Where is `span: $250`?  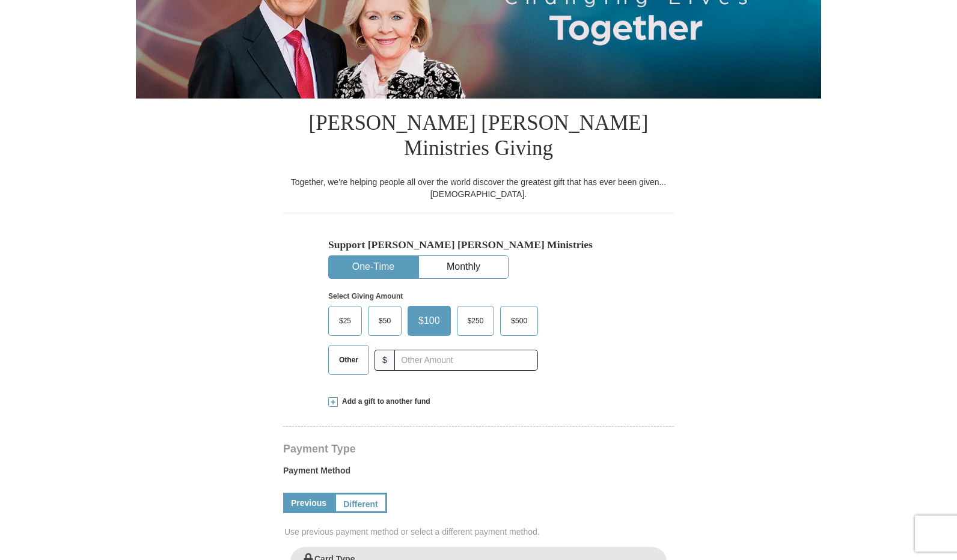
span: $250 is located at coordinates (476, 321).